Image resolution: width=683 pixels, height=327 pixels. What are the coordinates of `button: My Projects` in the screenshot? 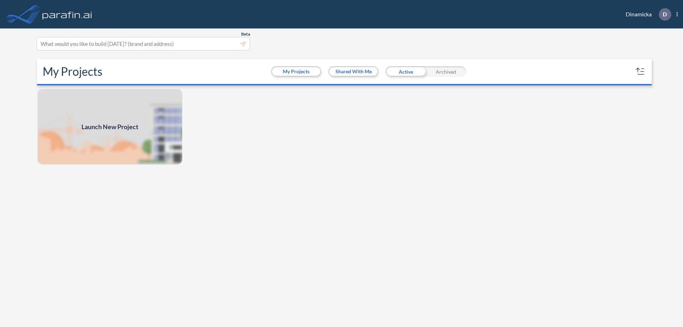 It's located at (296, 72).